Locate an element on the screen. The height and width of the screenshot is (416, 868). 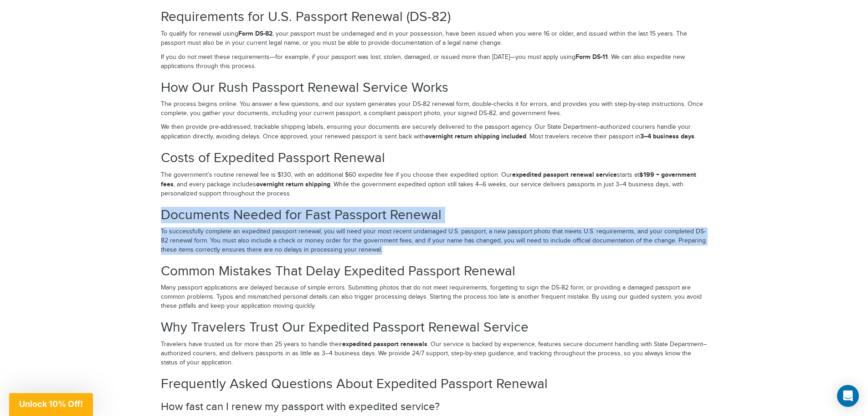
h2: Documents Needed for Fast Passport Renewal is located at coordinates (434, 215).